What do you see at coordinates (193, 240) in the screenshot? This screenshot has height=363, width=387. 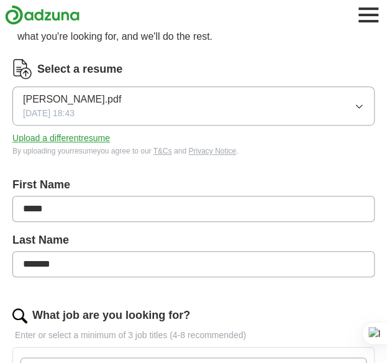 I see `label: Last Name` at bounding box center [193, 240].